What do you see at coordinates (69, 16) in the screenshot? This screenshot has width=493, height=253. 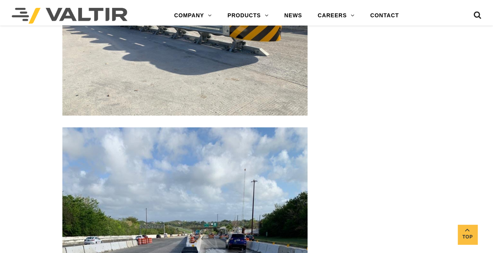 I see `img: Valtir` at bounding box center [69, 16].